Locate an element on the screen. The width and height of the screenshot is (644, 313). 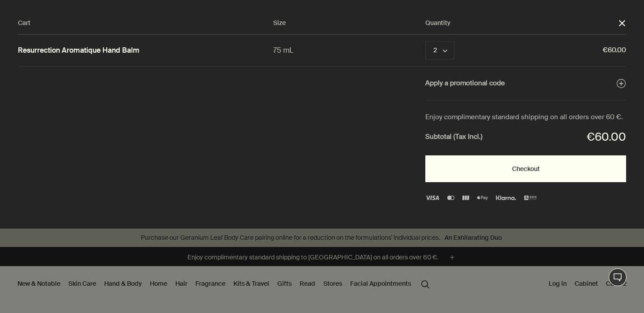
span: €60.00 is located at coordinates (559, 51).